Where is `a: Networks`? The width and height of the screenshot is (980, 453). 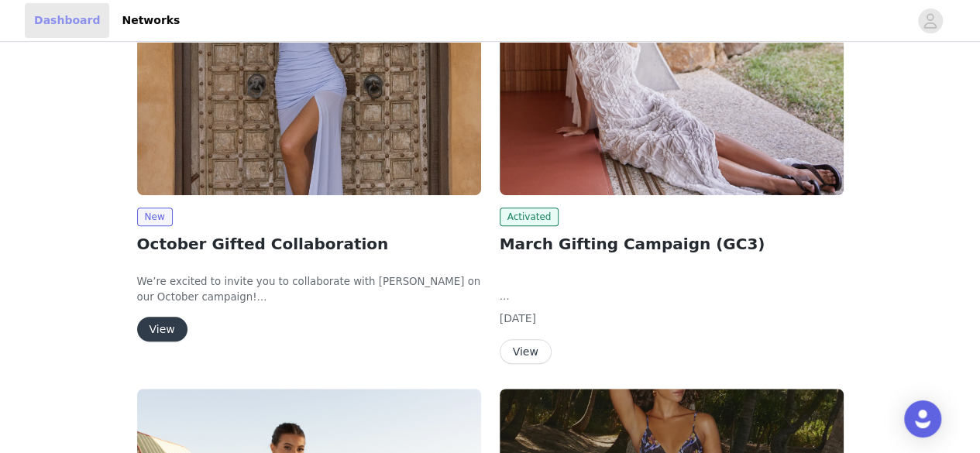 a: Networks is located at coordinates (151, 20).